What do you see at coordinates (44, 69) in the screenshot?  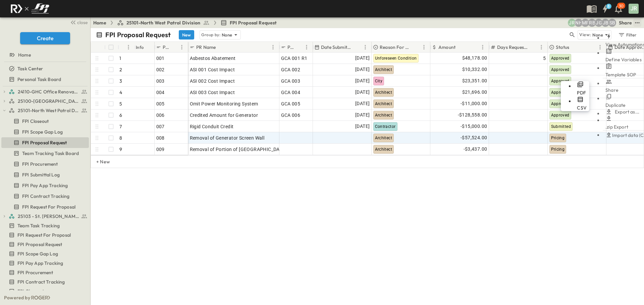 I see `a: Task Center` at bounding box center [44, 69].